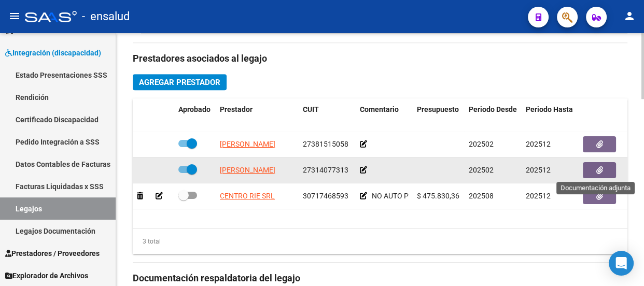 The image size is (644, 286). What do you see at coordinates (438, 109) in the screenshot?
I see `span: Presupuesto` at bounding box center [438, 109].